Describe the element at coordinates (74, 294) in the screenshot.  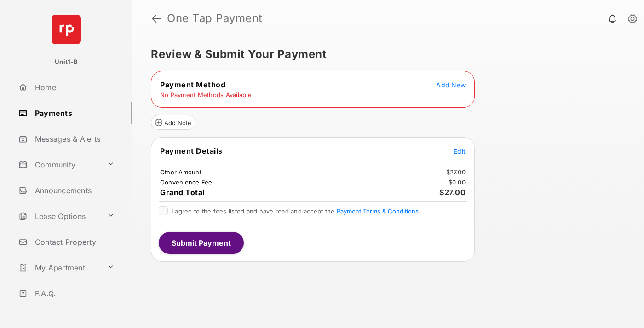
I see `a: F.A.Q.` at that location.